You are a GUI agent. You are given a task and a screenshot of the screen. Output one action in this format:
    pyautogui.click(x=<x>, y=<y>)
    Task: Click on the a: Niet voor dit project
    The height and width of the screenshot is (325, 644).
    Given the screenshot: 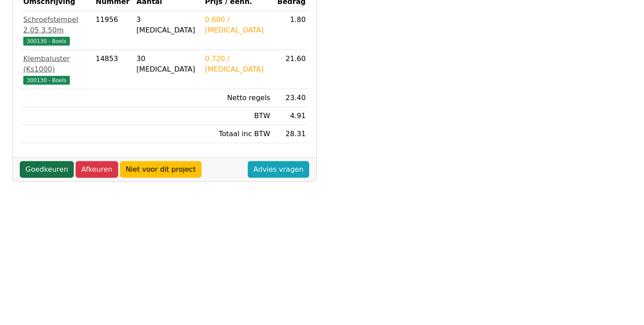 What is the action you would take?
    pyautogui.click(x=161, y=170)
    